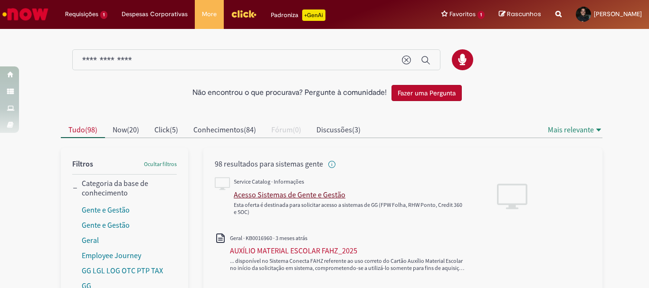 This screenshot has height=288, width=649. Describe the element at coordinates (289, 93) in the screenshot. I see `h2: Não encontrou o que procurava? Pergunte à comunidade!` at that location.